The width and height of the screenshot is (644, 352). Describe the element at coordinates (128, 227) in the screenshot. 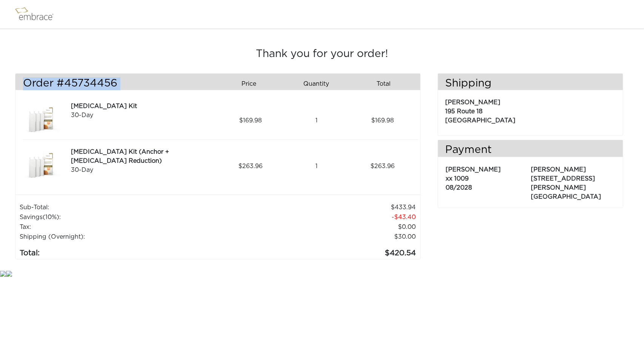

I see `td: Tax:` at that location.